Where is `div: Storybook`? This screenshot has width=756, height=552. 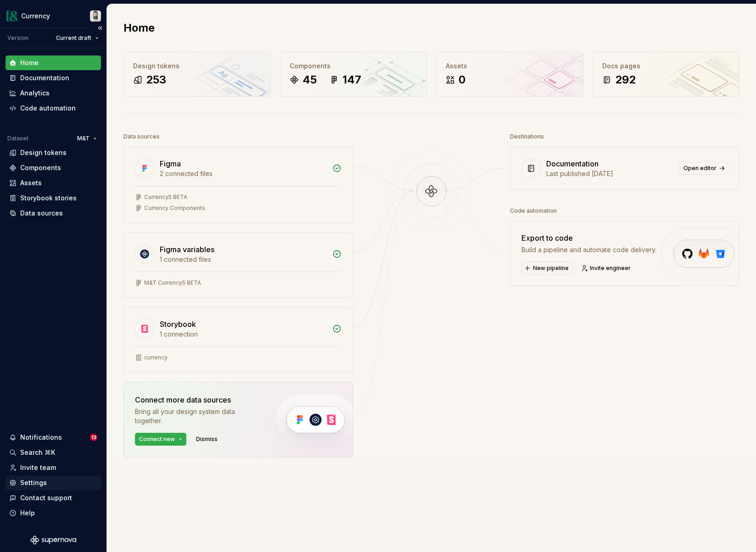 div: Storybook is located at coordinates (178, 324).